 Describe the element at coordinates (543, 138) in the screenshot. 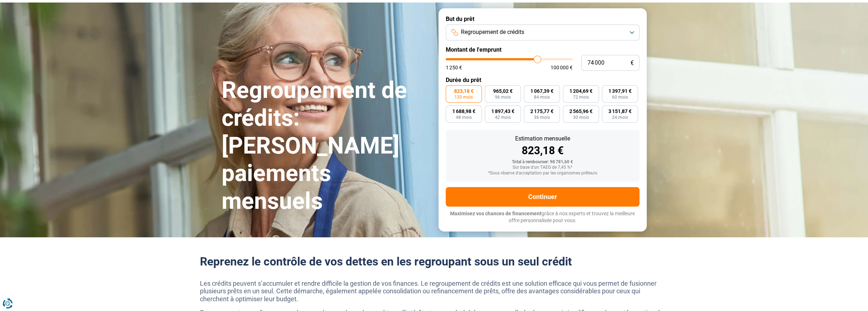

I see `div: Estimation mensuelle` at that location.